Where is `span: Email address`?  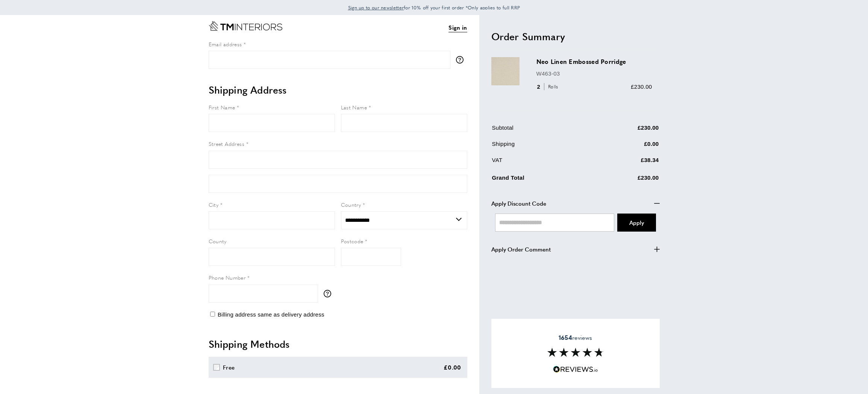
span: Email address is located at coordinates (225, 44).